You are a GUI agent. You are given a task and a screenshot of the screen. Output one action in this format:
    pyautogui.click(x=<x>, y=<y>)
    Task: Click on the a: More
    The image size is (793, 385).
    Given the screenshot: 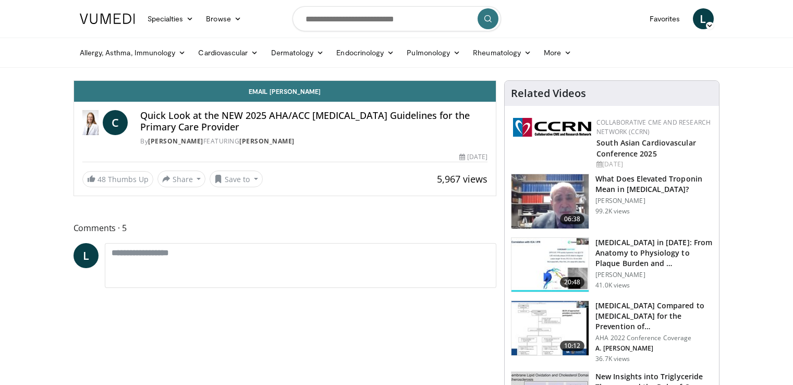 What is the action you would take?
    pyautogui.click(x=557, y=53)
    